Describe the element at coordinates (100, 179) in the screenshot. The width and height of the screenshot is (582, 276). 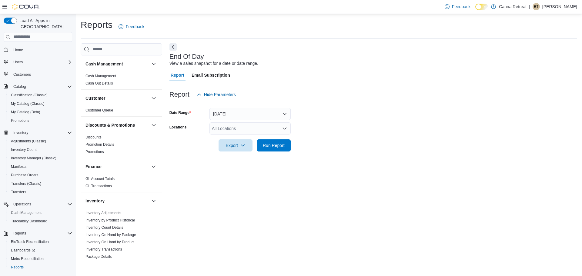
I see `a: GL Account Totals` at that location.